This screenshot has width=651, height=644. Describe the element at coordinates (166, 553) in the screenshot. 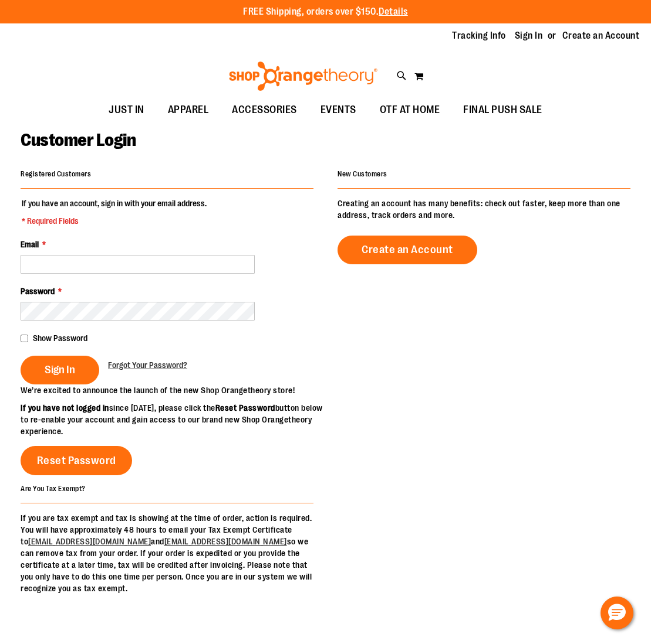

I see `p: If you are tax exempt and tax is showing at the time of order, action is required. You will have ...` at that location.